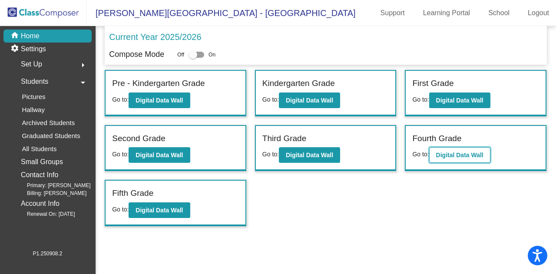 The height and width of the screenshot is (274, 556). I want to click on a: School, so click(498, 13).